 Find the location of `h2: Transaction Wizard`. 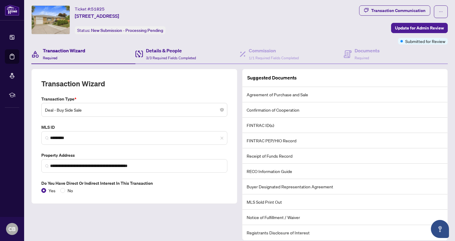

h2: Transaction Wizard is located at coordinates (73, 84).